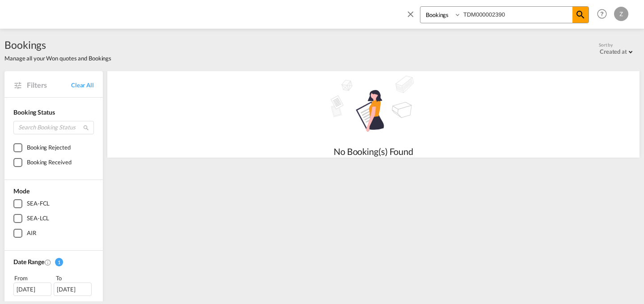  I want to click on div: Booking Received, so click(49, 163).